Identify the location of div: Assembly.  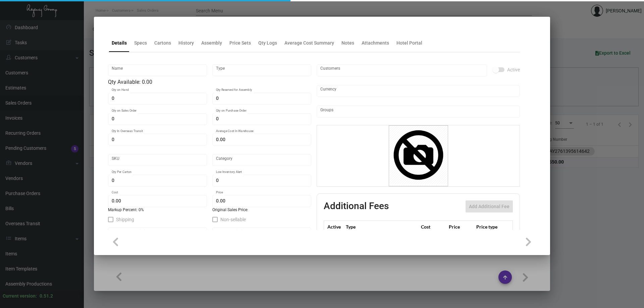
(211, 43).